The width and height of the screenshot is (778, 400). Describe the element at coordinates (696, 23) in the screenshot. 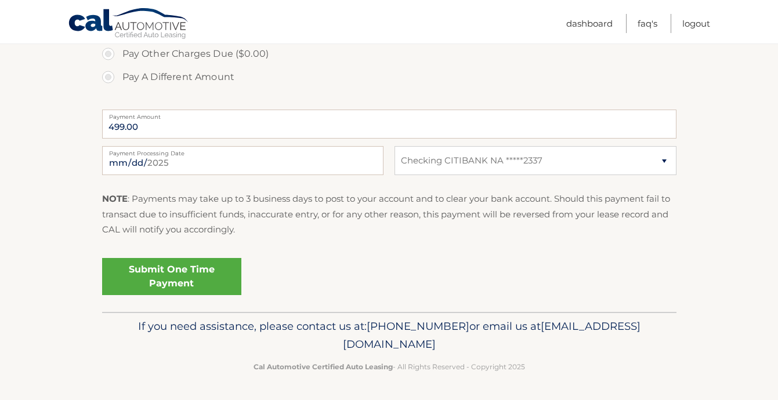

I see `a: Logout` at that location.